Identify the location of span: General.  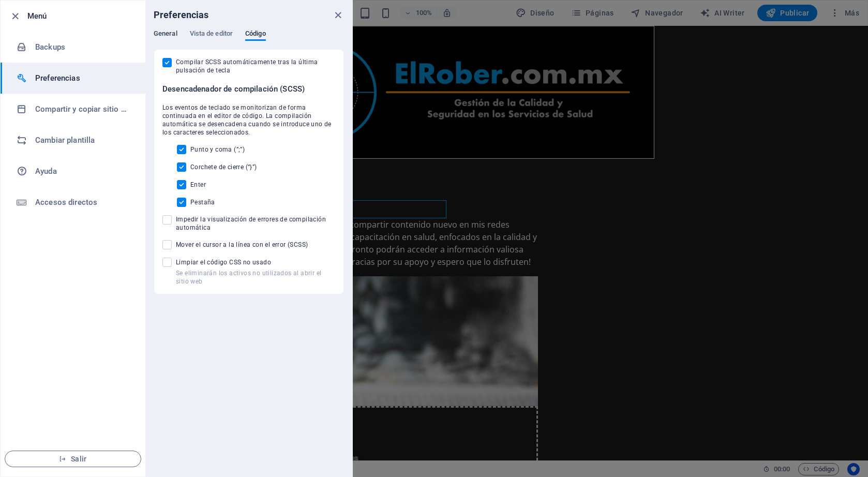
(165, 35).